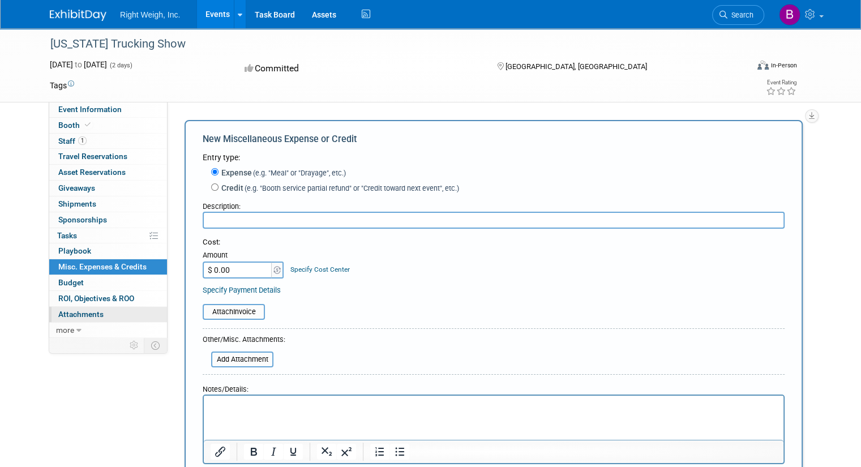 The width and height of the screenshot is (861, 467). Describe the element at coordinates (108, 220) in the screenshot. I see `a: Sponsorships` at that location.